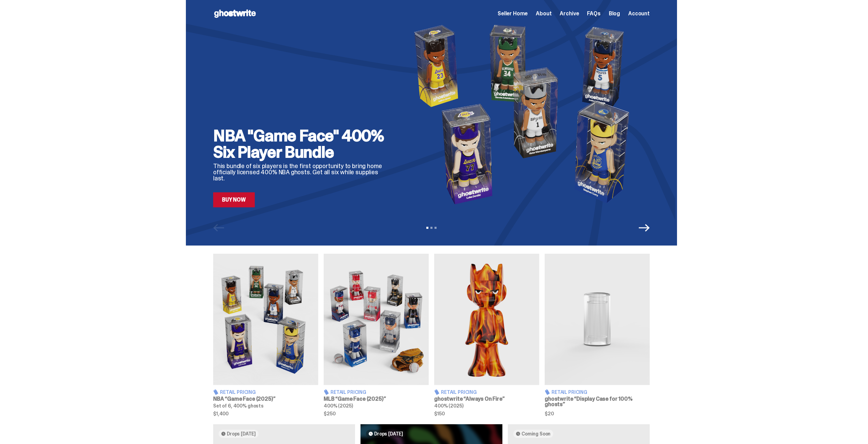 This screenshot has width=868, height=444. I want to click on span: $150, so click(486, 414).